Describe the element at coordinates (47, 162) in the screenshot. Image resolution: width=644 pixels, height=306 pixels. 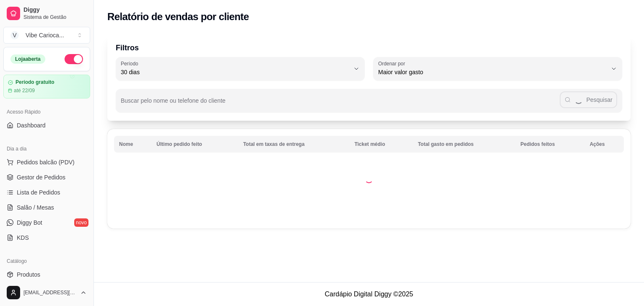
I see `button: Pedidos balcão (PDV)` at that location.